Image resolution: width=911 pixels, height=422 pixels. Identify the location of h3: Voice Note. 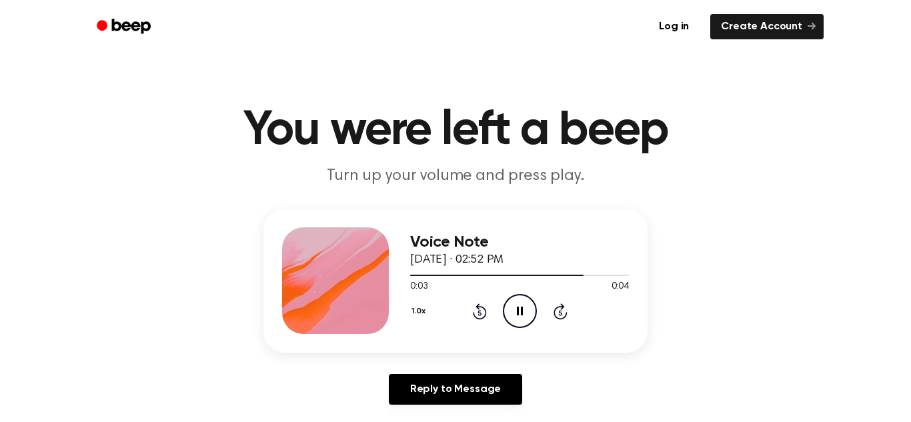
(520, 242).